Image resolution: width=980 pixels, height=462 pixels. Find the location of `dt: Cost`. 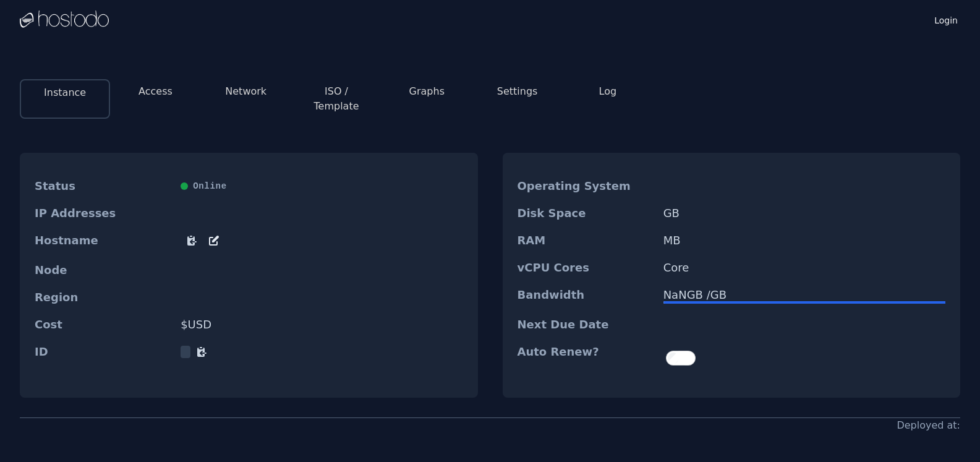

dt: Cost is located at coordinates (102, 325).